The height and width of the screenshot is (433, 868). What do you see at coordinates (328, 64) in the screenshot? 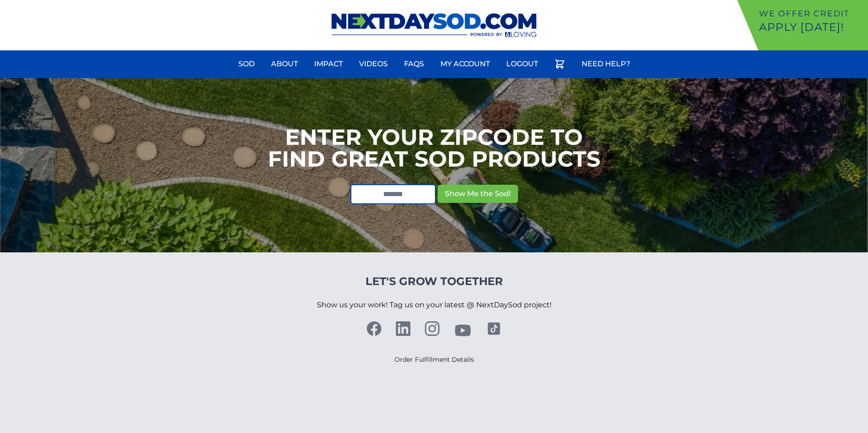
I see `a: Impact` at bounding box center [328, 64].